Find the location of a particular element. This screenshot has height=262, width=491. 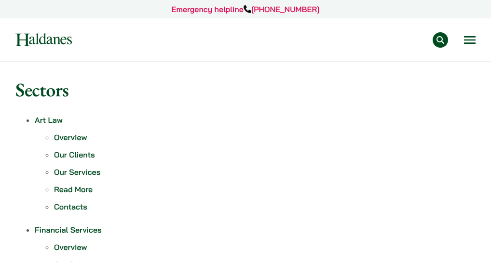

a: Our Services is located at coordinates (77, 172).